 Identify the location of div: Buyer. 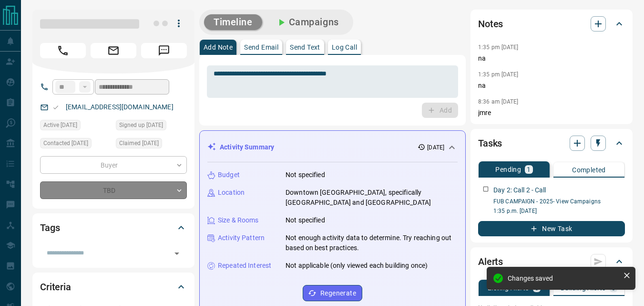
(114, 164).